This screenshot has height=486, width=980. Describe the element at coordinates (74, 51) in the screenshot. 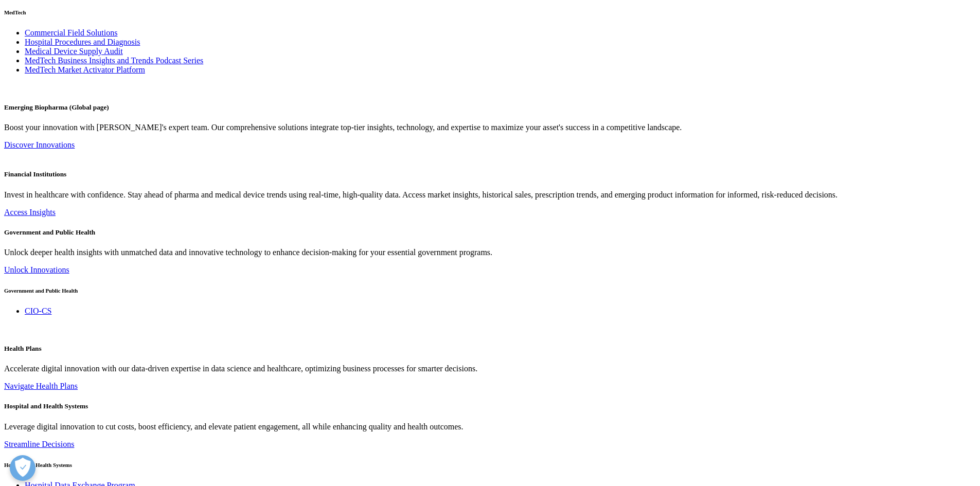

I see `a: Medical Device Supply Audit` at that location.